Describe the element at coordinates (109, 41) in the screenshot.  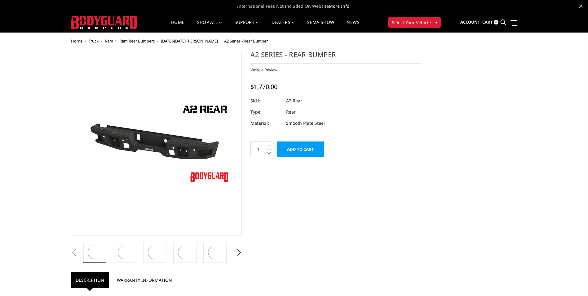
I see `a: Ram` at that location.